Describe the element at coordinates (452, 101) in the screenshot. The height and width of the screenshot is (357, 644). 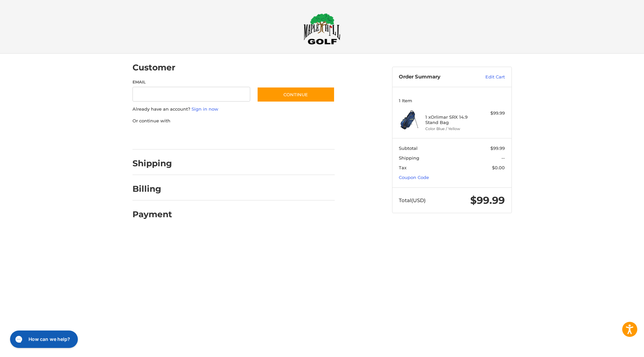
I see `h3: 1 Item` at that location.